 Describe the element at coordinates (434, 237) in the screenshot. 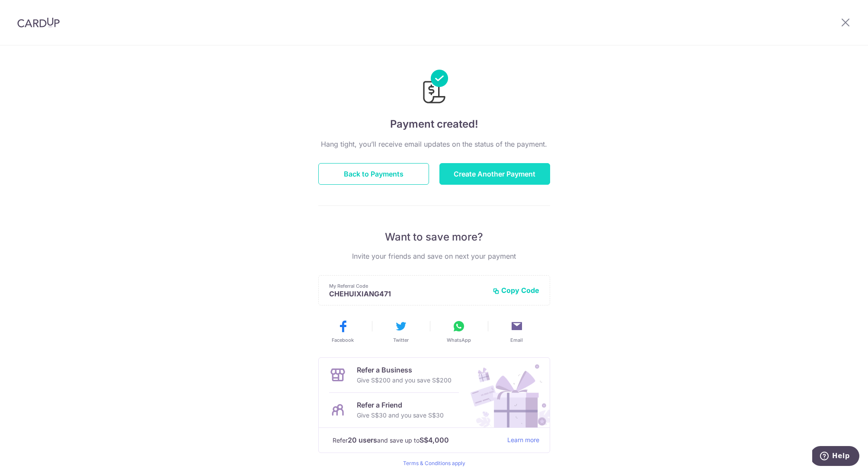

I see `p: Want to save more?` at that location.